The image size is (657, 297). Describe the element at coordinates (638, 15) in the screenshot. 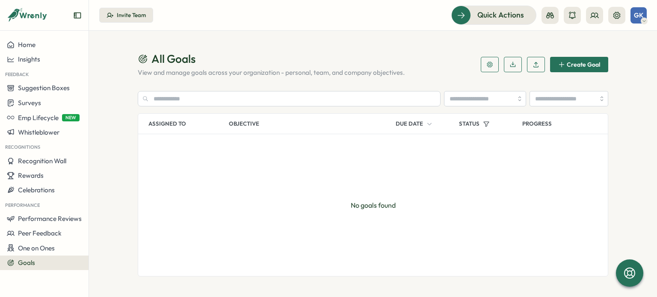

I see `span: GK` at that location.